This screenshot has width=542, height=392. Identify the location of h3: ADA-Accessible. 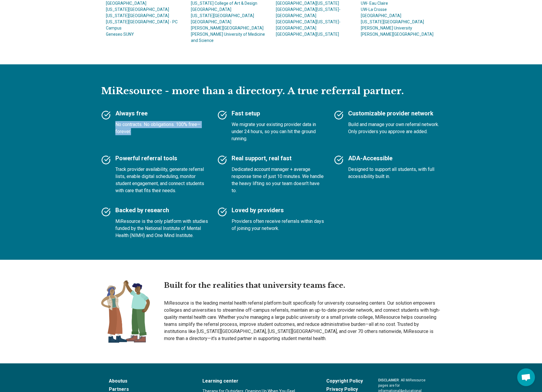
(394, 158).